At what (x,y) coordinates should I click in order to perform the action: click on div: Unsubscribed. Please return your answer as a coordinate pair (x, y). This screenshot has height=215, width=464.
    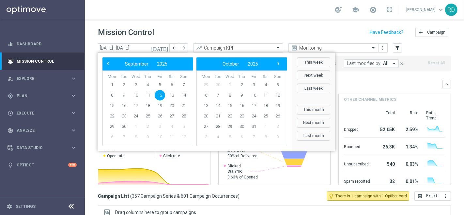
    Looking at the image, I should click on (357, 163).